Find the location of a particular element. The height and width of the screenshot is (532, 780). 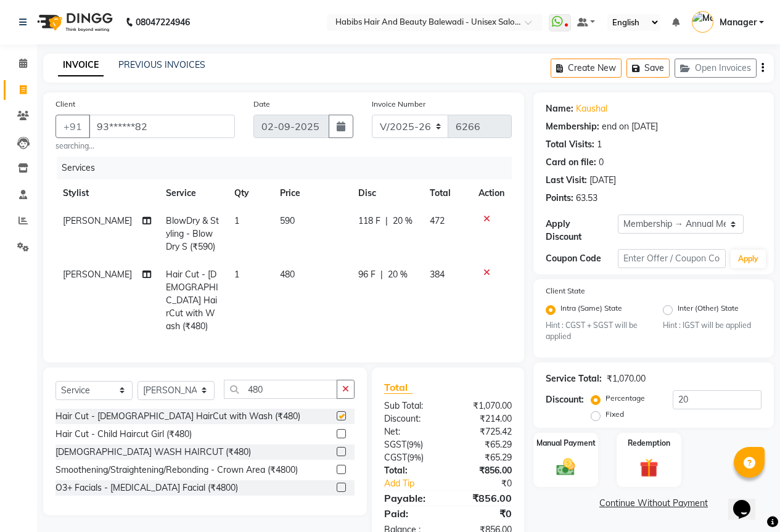

div: Services is located at coordinates (288, 168).